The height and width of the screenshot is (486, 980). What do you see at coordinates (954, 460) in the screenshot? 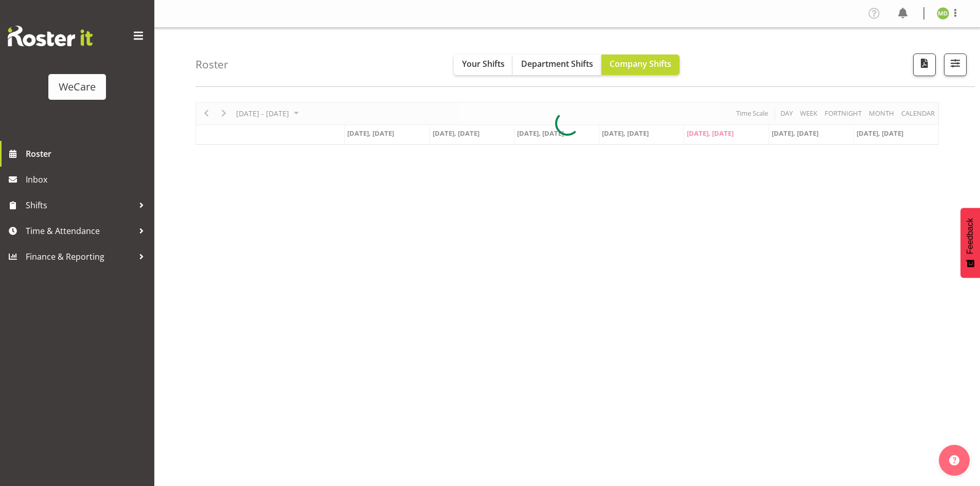
I see `img: help-xxl-2.png` at bounding box center [954, 460].